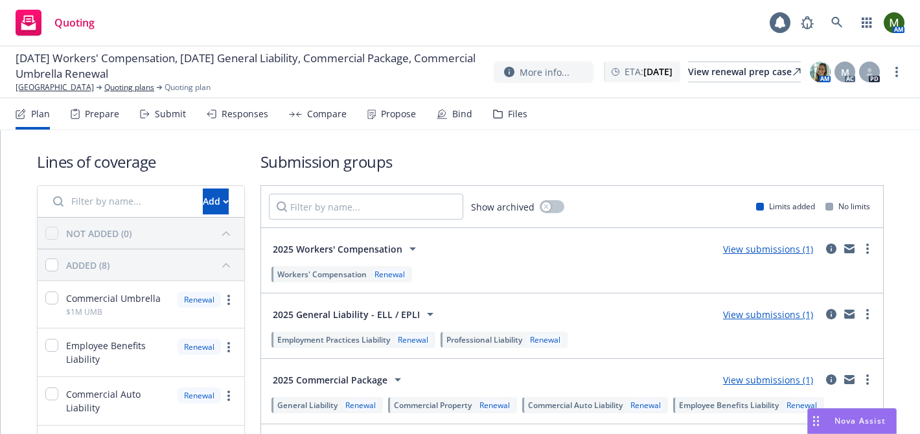 This screenshot has width=920, height=434. Describe the element at coordinates (847, 206) in the screenshot. I see `div: No limits` at that location.